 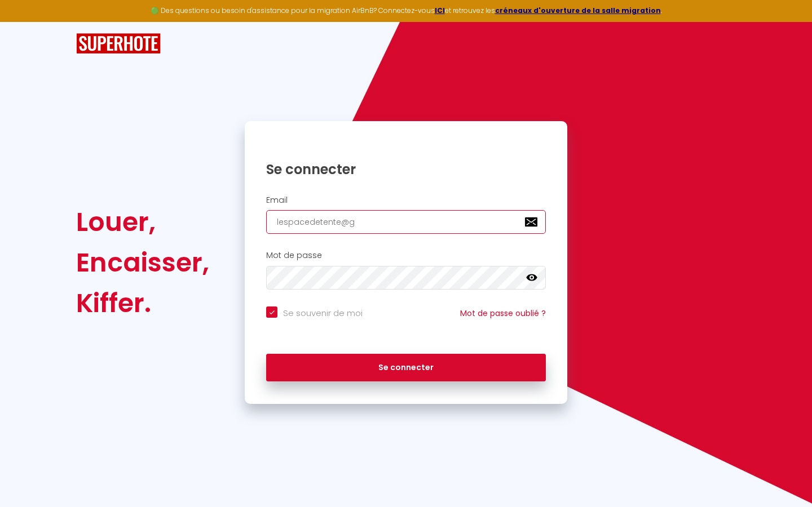 What do you see at coordinates (406, 200) in the screenshot?
I see `h2: Email` at bounding box center [406, 200].